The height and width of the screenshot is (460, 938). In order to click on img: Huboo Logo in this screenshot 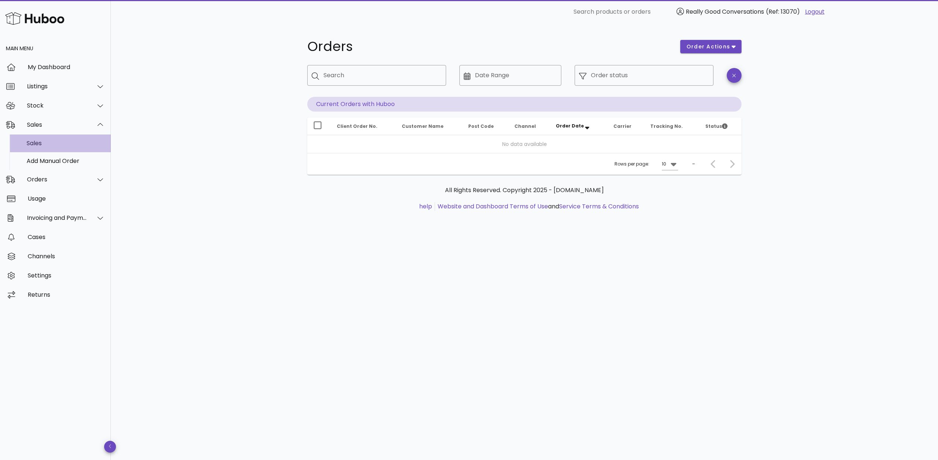, I will do `click(35, 18)`.